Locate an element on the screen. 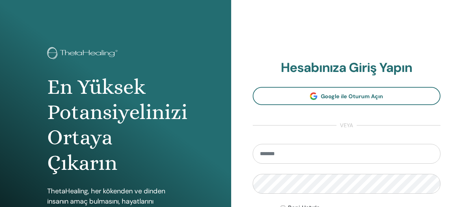 The height and width of the screenshot is (207, 462). a: Google ile Oturum Açın is located at coordinates (346, 96).